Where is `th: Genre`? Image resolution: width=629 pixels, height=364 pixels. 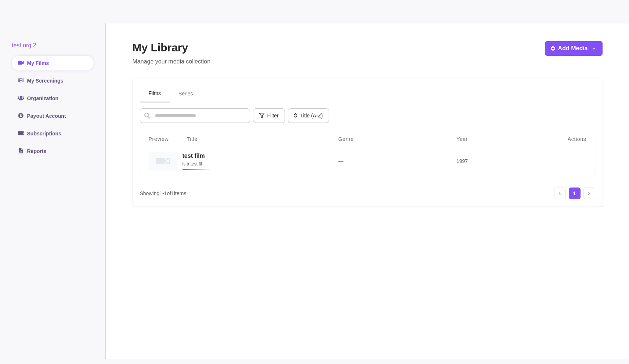
th: Genre is located at coordinates (389, 139).